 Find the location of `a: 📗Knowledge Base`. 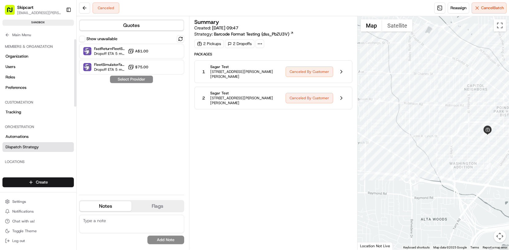

a: 📗Knowledge Base is located at coordinates (26, 92).